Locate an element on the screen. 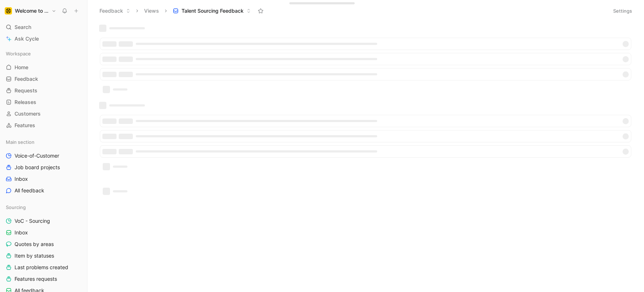 The width and height of the screenshot is (644, 292). div: Main sectionVoice-of-CustomerJob board projectsInboxAll feedback is located at coordinates (44, 166).